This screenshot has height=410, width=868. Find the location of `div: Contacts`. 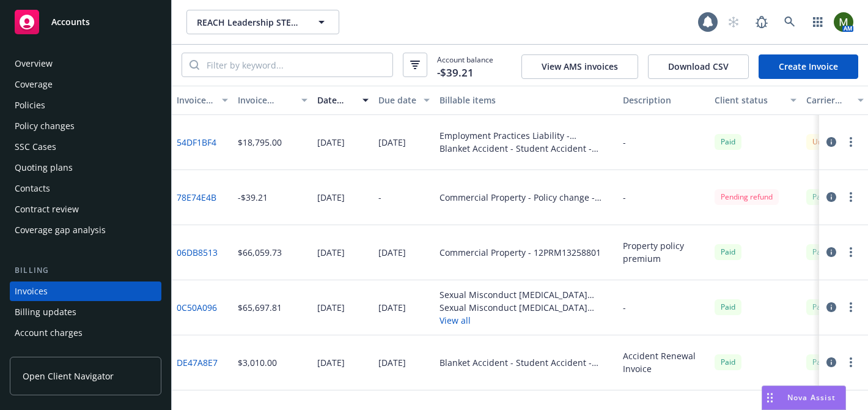

div: Contacts is located at coordinates (33, 189).